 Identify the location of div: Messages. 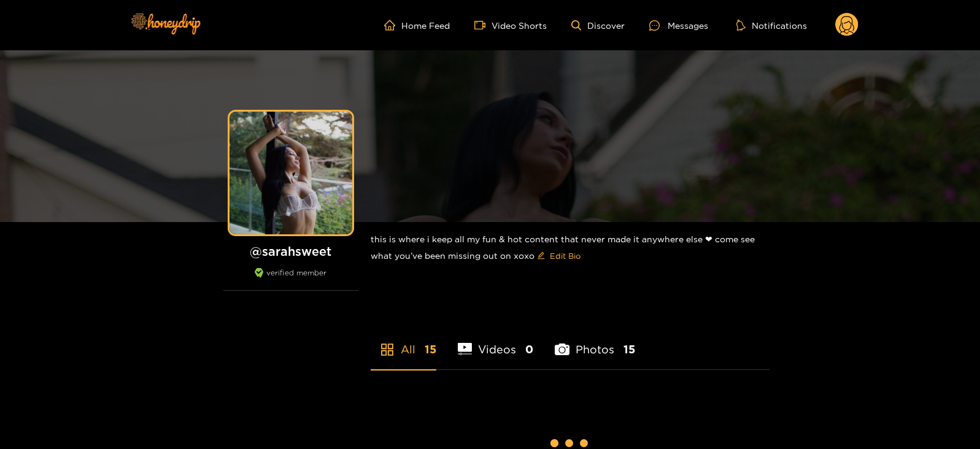
(679, 25).